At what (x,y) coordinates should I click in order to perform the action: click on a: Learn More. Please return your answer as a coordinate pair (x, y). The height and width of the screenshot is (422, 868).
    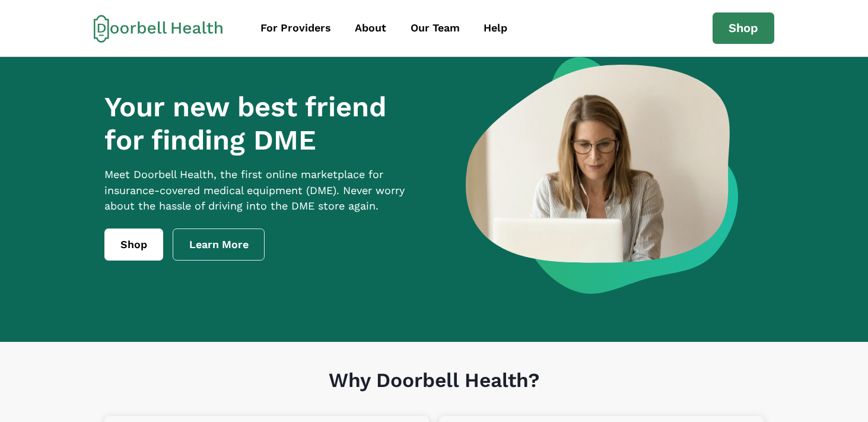
    Looking at the image, I should click on (219, 245).